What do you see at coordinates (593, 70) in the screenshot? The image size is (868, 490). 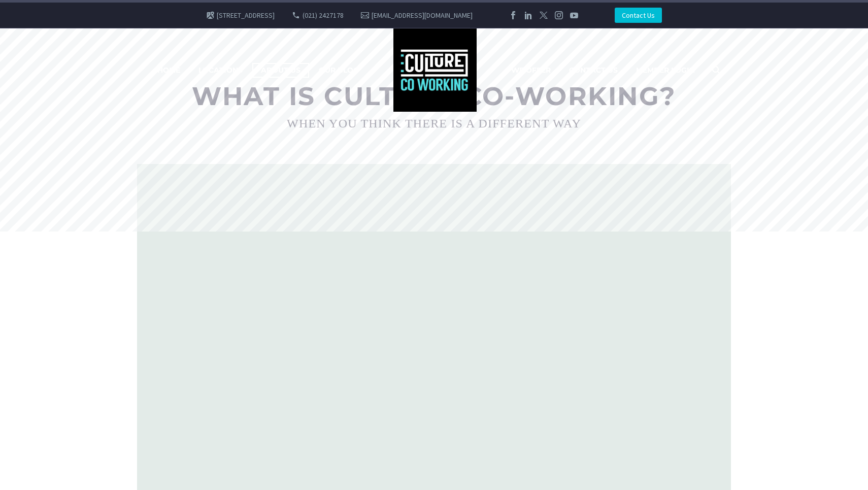 I see `a: CONTACT US` at bounding box center [593, 70].